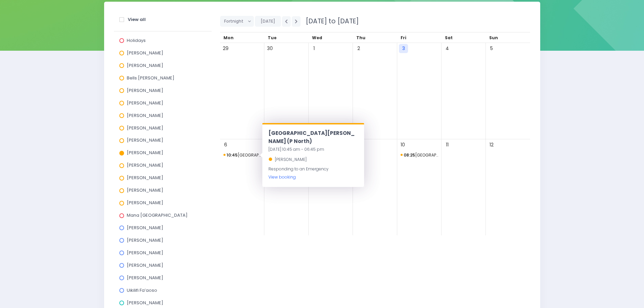 The height and width of the screenshot is (308, 644). What do you see at coordinates (447, 145) in the screenshot?
I see `span: 11` at bounding box center [447, 145].